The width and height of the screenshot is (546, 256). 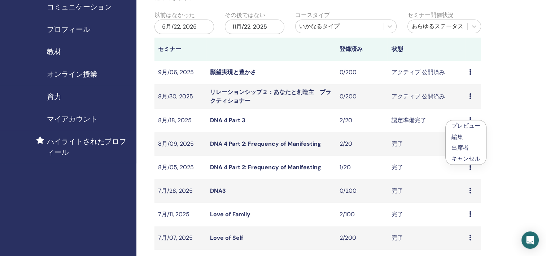 I want to click on div: あらゆるステータス, so click(x=438, y=26).